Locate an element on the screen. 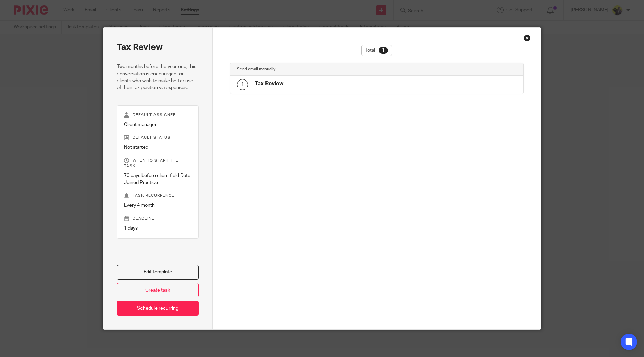 This screenshot has height=357, width=644. h4: Tax Review is located at coordinates (269, 84).